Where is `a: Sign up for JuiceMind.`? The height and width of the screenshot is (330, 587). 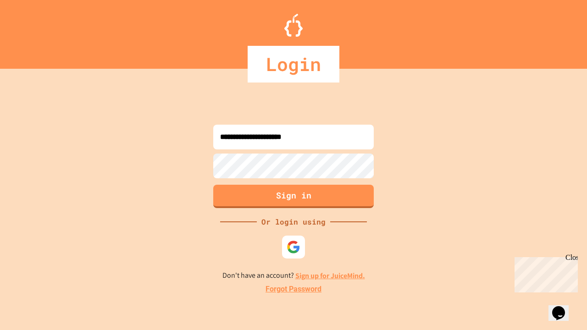 a: Sign up for JuiceMind. is located at coordinates (330, 275).